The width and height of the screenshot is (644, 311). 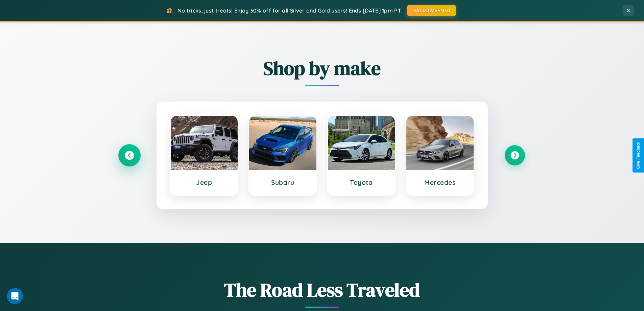 I want to click on h3: Mercedes, so click(x=440, y=182).